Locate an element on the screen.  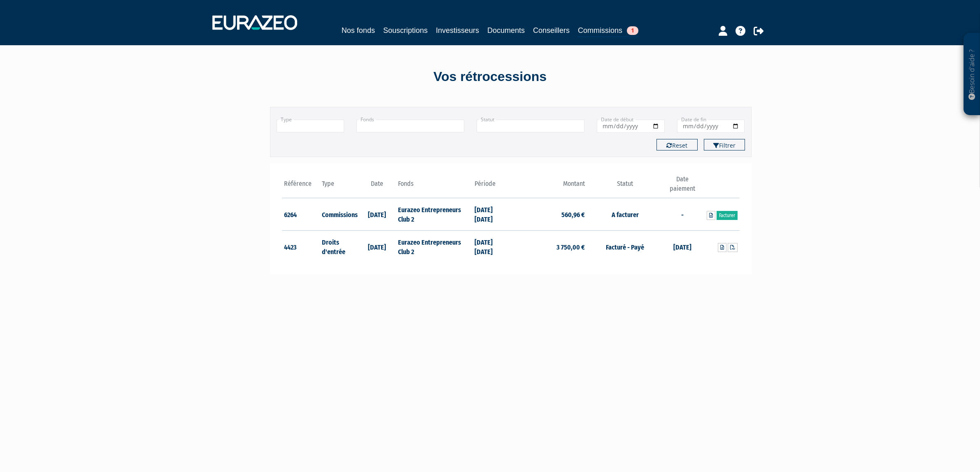
td: 3 750,00 € is located at coordinates (548, 247).